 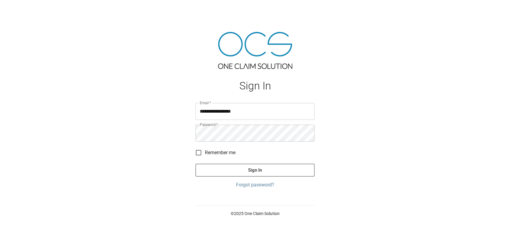 I want to click on a: Forgot password?, so click(x=255, y=185).